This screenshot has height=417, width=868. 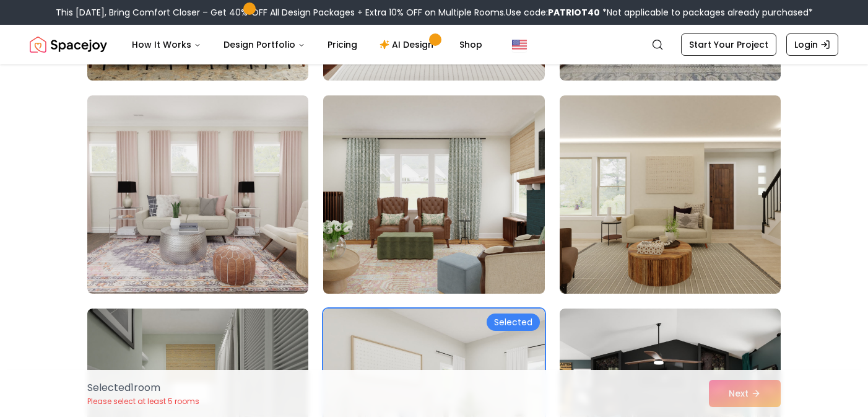 What do you see at coordinates (574, 12) in the screenshot?
I see `b: PATRIOT40` at bounding box center [574, 12].